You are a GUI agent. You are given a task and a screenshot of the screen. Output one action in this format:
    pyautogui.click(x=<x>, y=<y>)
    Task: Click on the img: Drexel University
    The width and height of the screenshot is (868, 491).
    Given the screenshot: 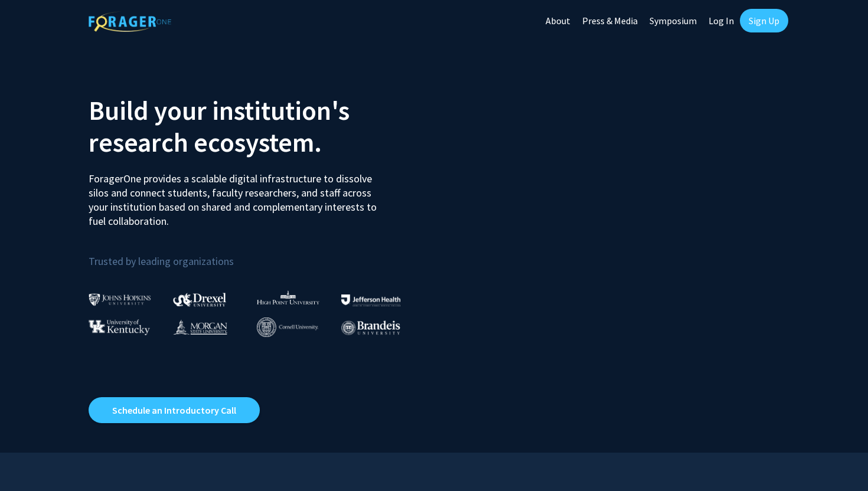 What is the action you would take?
    pyautogui.click(x=199, y=299)
    